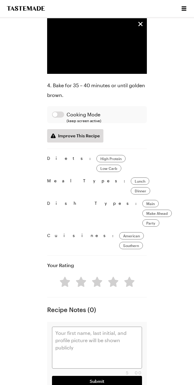  Describe the element at coordinates (111, 159) in the screenshot. I see `a: High Protein` at that location.